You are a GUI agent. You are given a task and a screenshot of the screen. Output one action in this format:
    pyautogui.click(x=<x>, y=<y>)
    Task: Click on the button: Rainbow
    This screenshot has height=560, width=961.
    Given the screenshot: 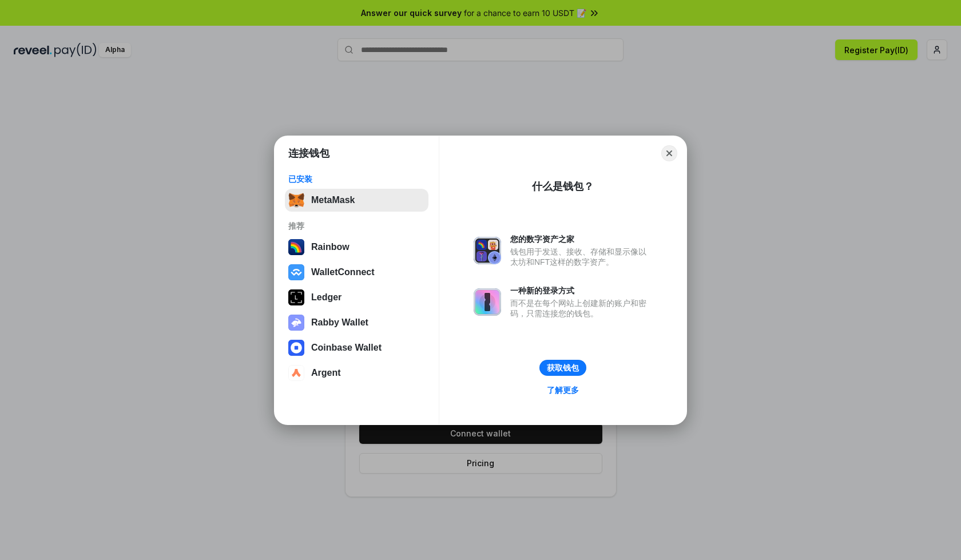 What is the action you would take?
    pyautogui.click(x=356, y=247)
    